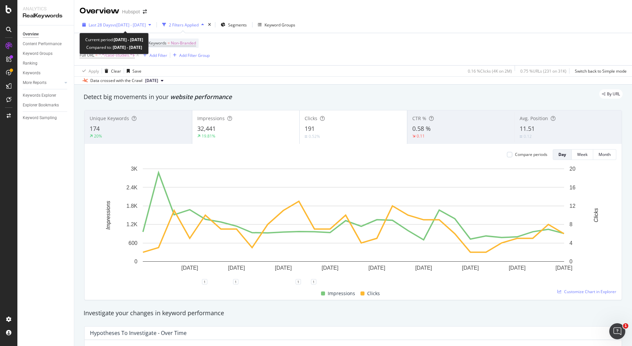  I want to click on text: 16, so click(572, 187).